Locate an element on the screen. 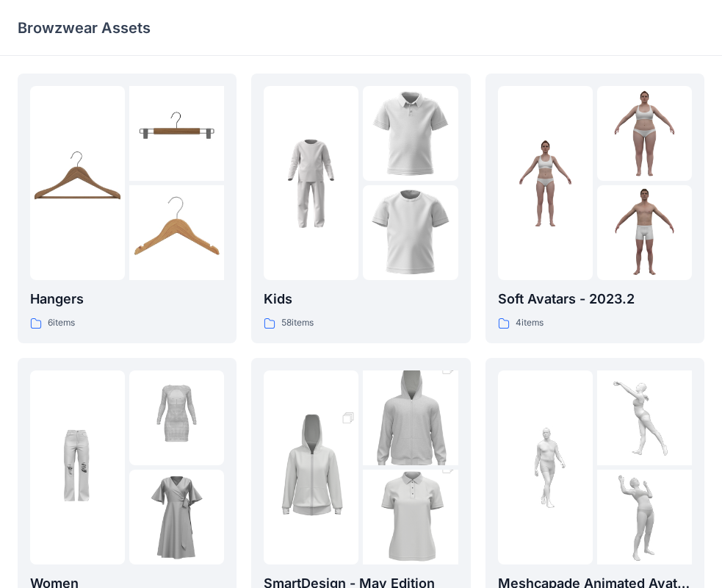 This screenshot has width=722, height=588. a: folder 1folder 2folder 3Kids58items is located at coordinates (361, 208).